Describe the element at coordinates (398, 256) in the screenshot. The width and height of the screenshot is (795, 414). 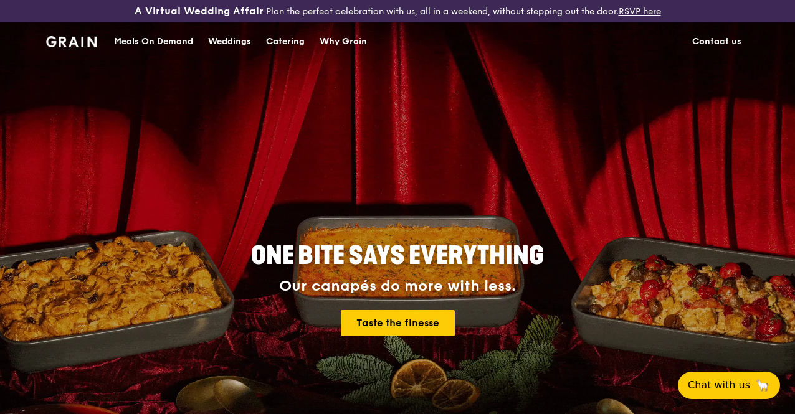
I see `span: ONE BITE SAYS EVERYTHING` at that location.